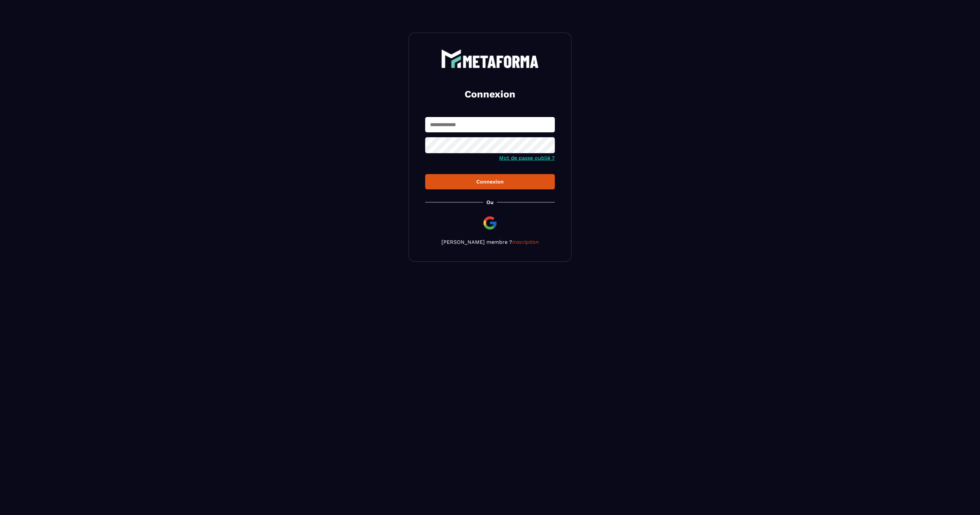  What do you see at coordinates (490, 59) in the screenshot?
I see `a: logo` at bounding box center [490, 59].